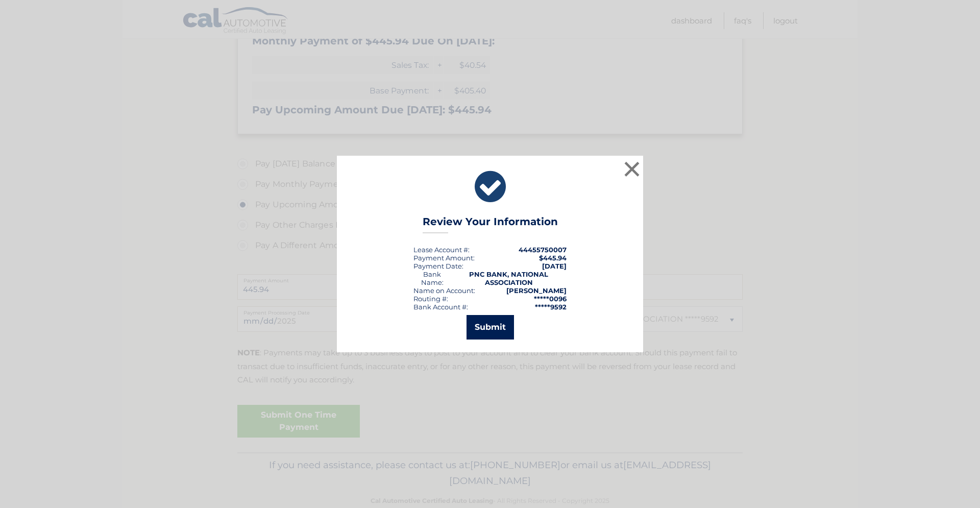 This screenshot has width=980, height=508. I want to click on button: Submit, so click(490, 328).